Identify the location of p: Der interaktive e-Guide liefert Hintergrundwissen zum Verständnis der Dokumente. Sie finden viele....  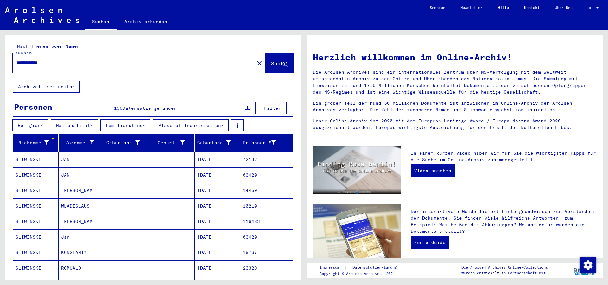
(504, 222).